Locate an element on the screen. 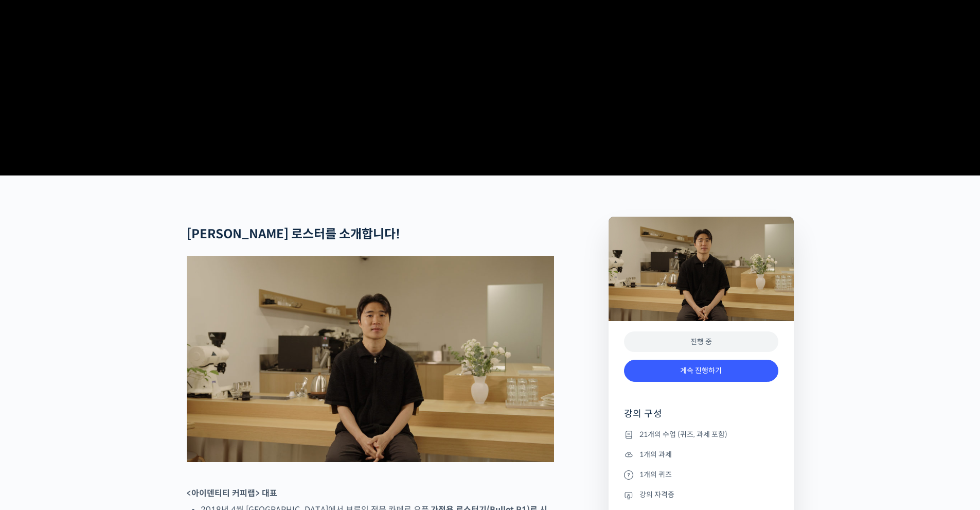  div: 진행 중 is located at coordinates (702, 342).